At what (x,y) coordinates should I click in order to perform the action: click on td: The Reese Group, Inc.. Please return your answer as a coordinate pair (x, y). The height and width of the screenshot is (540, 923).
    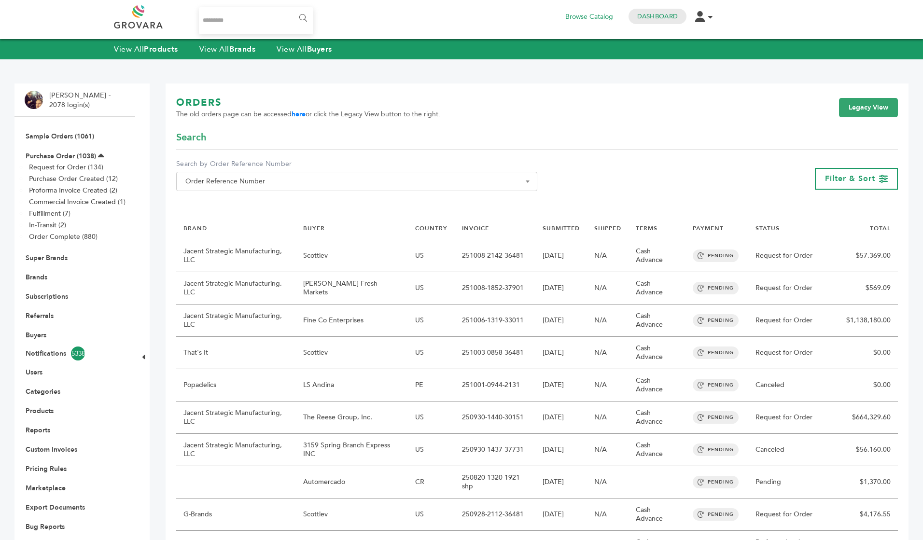
    Looking at the image, I should click on (352, 418).